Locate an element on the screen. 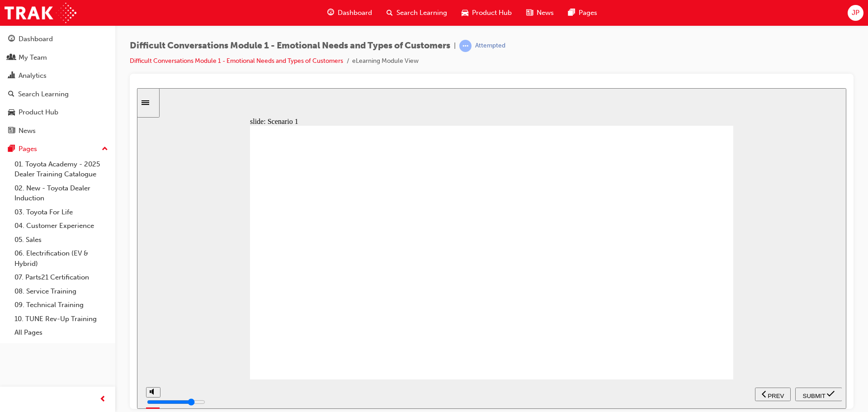  span: Search Learning is located at coordinates (422, 13).